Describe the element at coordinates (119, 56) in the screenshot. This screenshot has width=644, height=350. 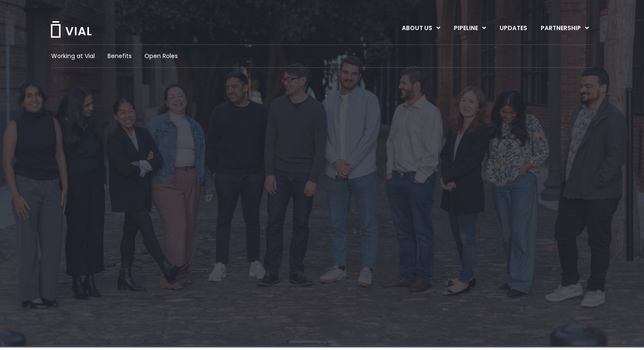
I see `a: Benefits` at that location.